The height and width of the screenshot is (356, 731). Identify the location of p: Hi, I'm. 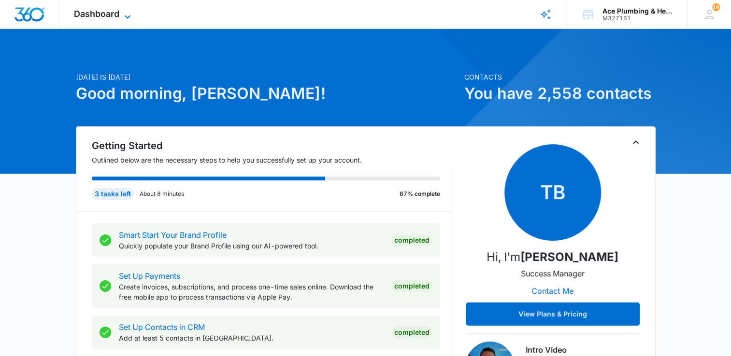
(552, 257).